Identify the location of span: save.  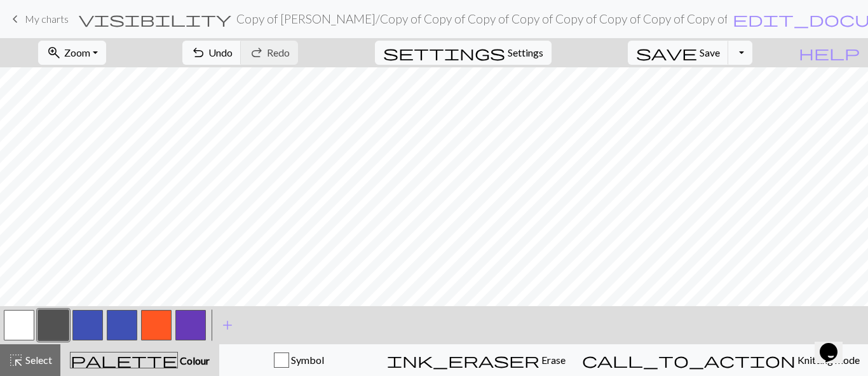
(667, 52).